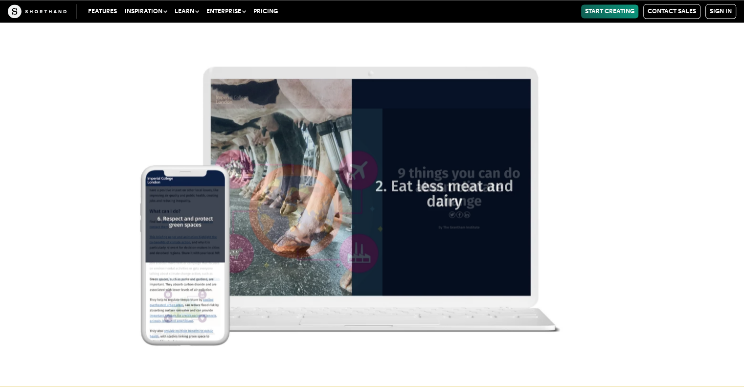 The height and width of the screenshot is (387, 744). I want to click on a: Sign in, so click(721, 11).